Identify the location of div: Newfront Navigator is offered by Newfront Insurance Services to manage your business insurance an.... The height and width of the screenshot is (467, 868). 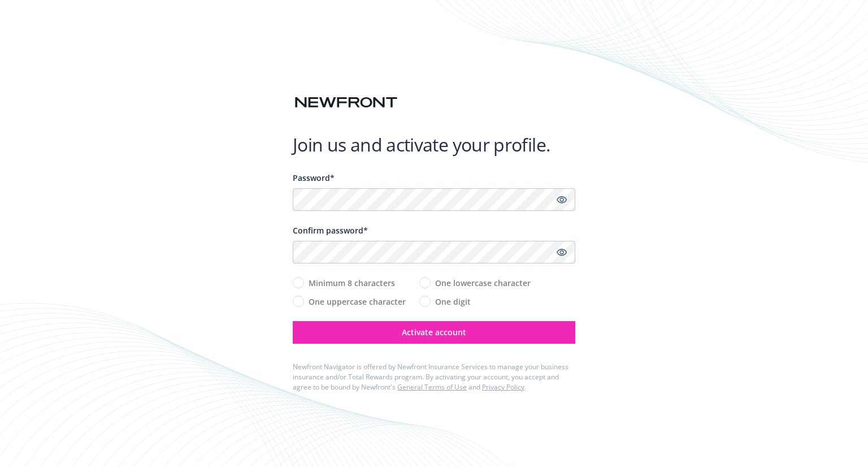
(434, 377).